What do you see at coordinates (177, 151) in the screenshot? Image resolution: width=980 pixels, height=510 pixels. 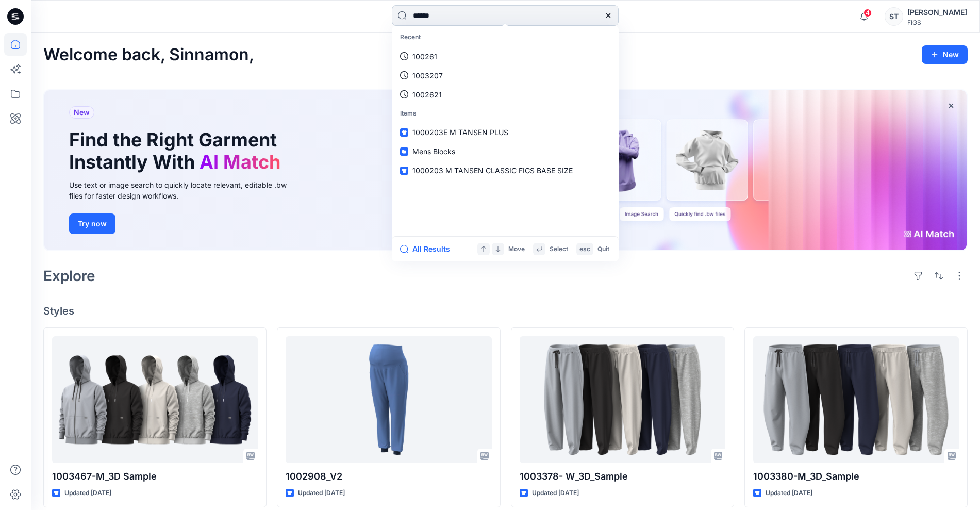 I see `h1: Find the Right Garment Instantly With` at bounding box center [177, 151].